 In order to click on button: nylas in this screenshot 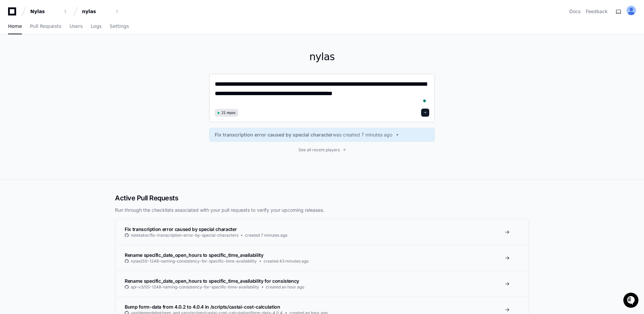, I will do `click(101, 11)`.